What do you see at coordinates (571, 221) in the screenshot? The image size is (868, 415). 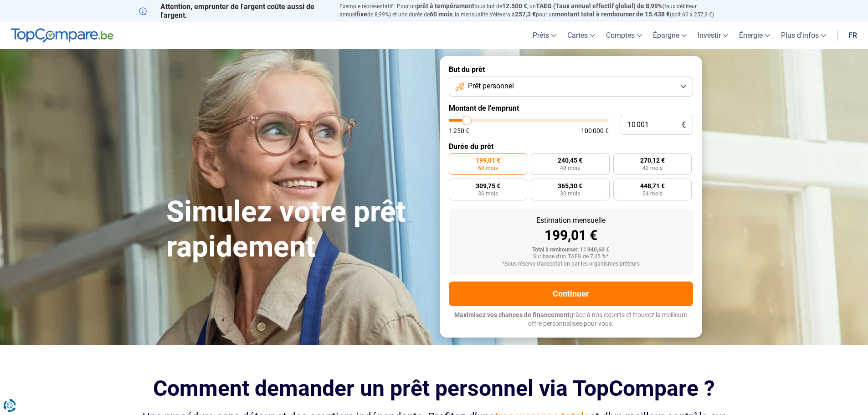 I see `div: Estimation mensuelle` at bounding box center [571, 221].